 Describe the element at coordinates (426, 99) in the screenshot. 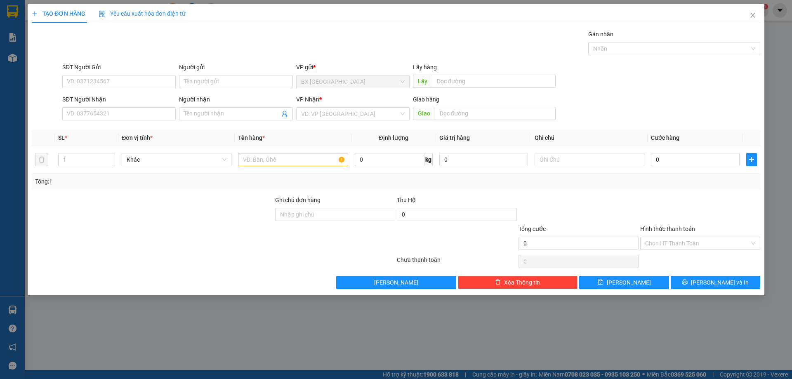

I see `span: Giao hàng` at that location.